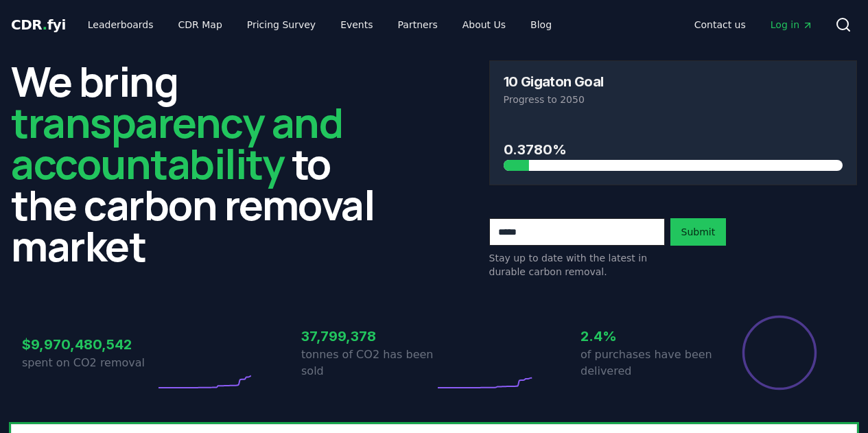 The width and height of the screenshot is (868, 433). What do you see at coordinates (779, 353) in the screenshot?
I see `div: Percentage of sales delivered` at bounding box center [779, 353].